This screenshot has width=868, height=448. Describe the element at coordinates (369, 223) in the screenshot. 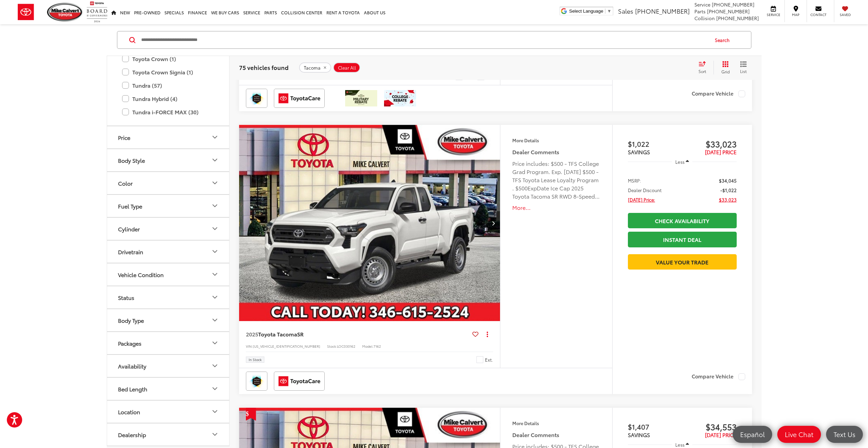

I see `div: 2025 Toyota Tacoma SR 0` at that location.